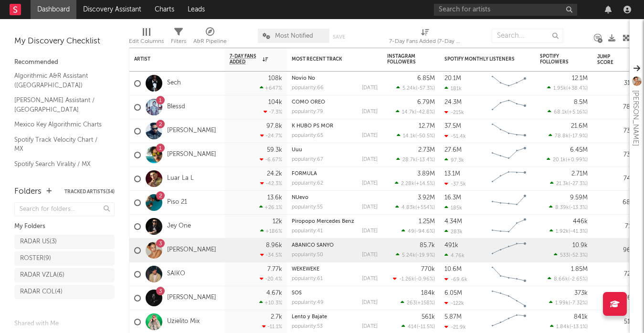 Image resolution: width=644 pixels, height=333 pixels. What do you see at coordinates (453, 150) in the screenshot?
I see `div: 27.6M` at bounding box center [453, 150].